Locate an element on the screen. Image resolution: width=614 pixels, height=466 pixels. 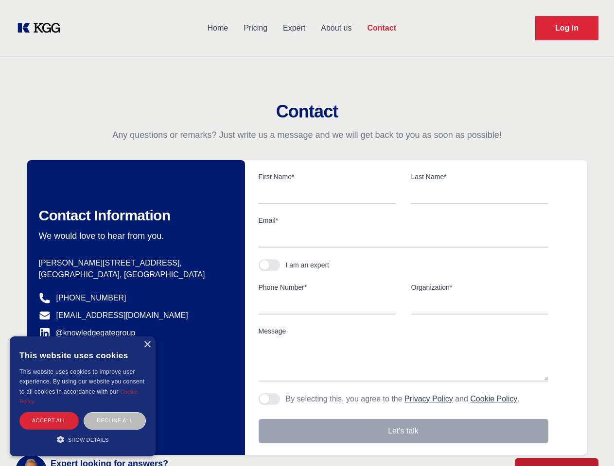
span: Show details is located at coordinates (88, 440).